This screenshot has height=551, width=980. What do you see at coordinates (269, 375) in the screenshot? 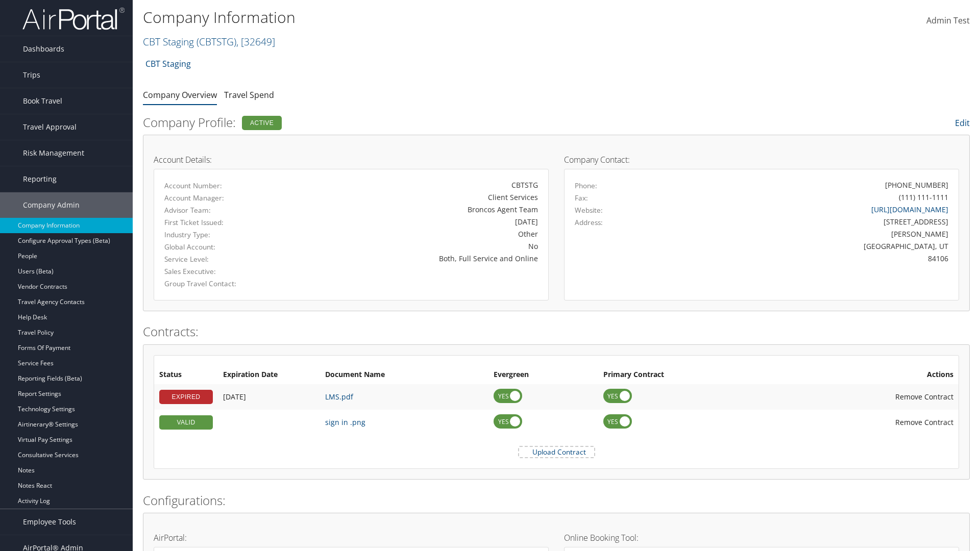
I see `th: Expiration Date` at bounding box center [269, 375].